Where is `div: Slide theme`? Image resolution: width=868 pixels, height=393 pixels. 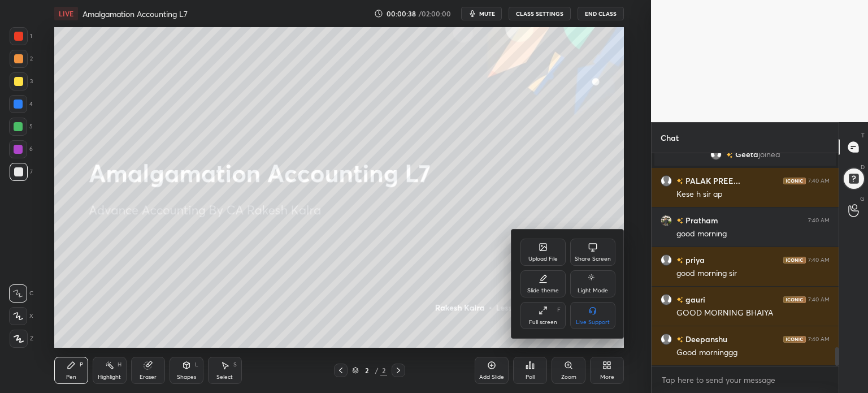
div: Slide theme is located at coordinates (543, 290).